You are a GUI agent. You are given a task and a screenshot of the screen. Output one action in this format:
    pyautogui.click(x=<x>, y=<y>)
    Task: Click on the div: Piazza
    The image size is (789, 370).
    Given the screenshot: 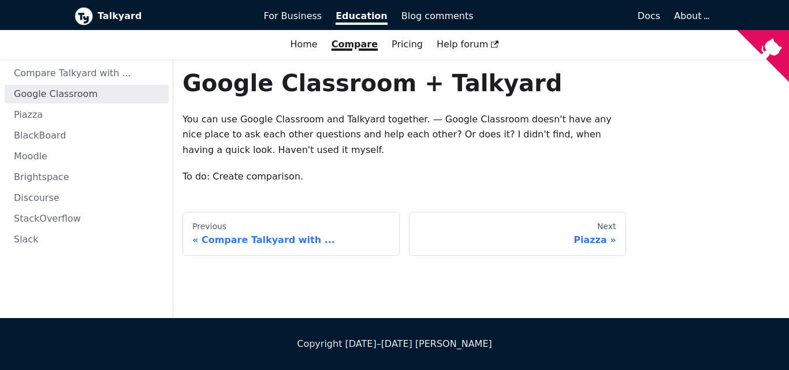 What is the action you would take?
    pyautogui.click(x=518, y=240)
    